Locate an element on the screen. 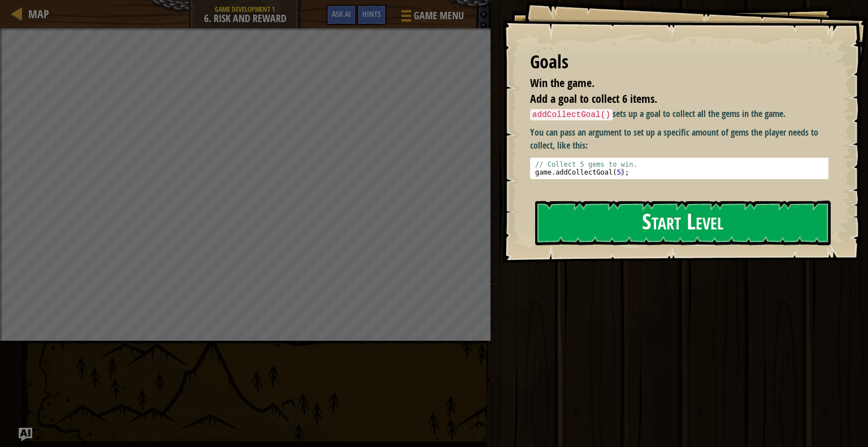 This screenshot has width=868, height=447. span: Hints is located at coordinates (371, 14).